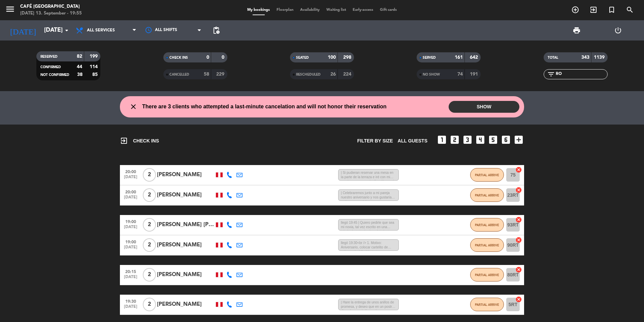 This screenshot has width=644, height=322. I want to click on span: Floorplan, so click(285, 10).